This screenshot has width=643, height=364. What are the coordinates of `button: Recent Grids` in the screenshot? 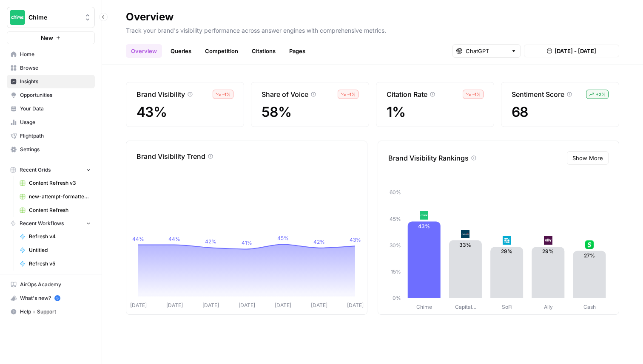 It's located at (50, 170).